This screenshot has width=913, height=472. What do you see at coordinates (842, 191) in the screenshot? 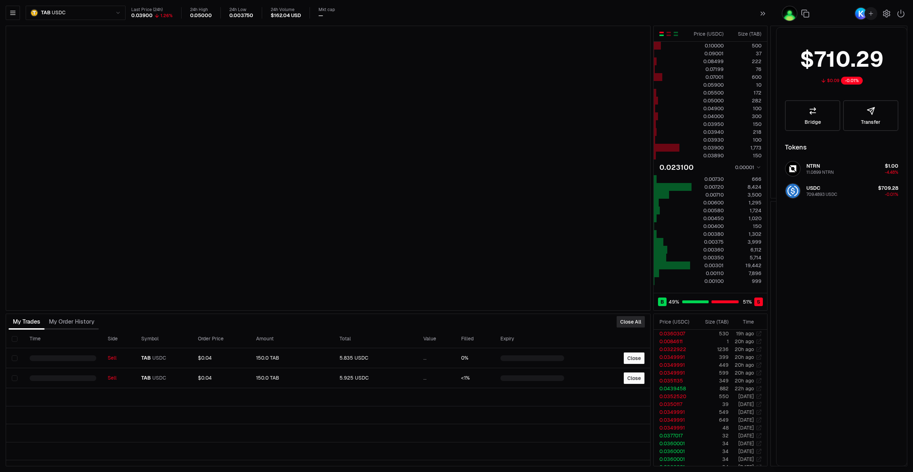
I see `button: USDC LogoUSDC709.4893 USDC$709.28-0.01%` at bounding box center [842, 191].